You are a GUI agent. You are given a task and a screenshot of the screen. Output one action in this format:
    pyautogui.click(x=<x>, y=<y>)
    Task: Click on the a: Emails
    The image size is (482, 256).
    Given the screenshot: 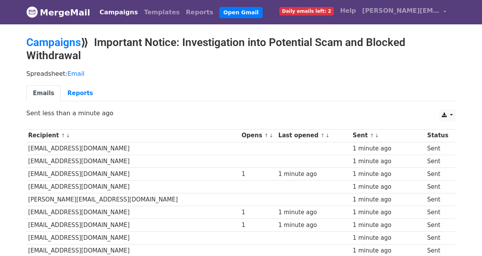 What is the action you would take?
    pyautogui.click(x=43, y=93)
    